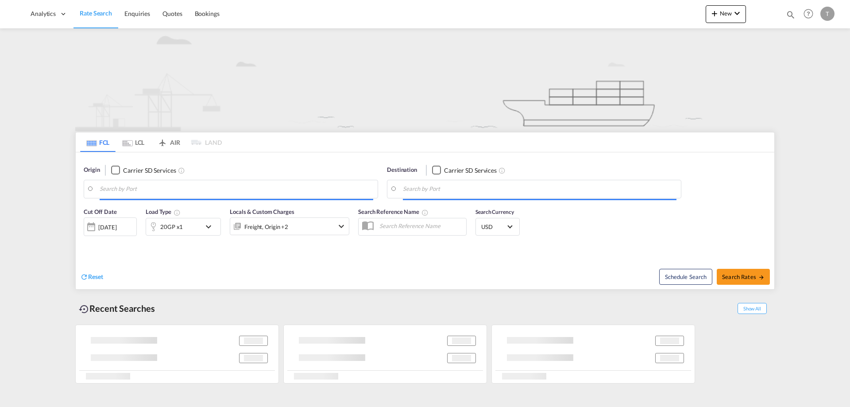  Describe the element at coordinates (289, 226) in the screenshot. I see `div: Freight Origin Destination Dock Stuffingicon-chevron-down` at that location.